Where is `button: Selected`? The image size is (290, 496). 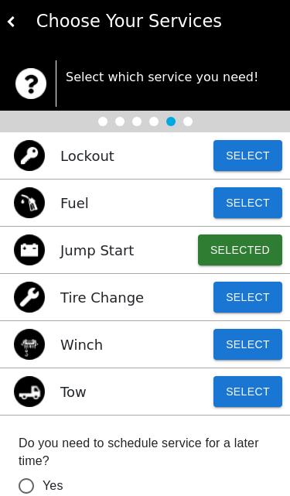
button: Selected is located at coordinates (240, 250).